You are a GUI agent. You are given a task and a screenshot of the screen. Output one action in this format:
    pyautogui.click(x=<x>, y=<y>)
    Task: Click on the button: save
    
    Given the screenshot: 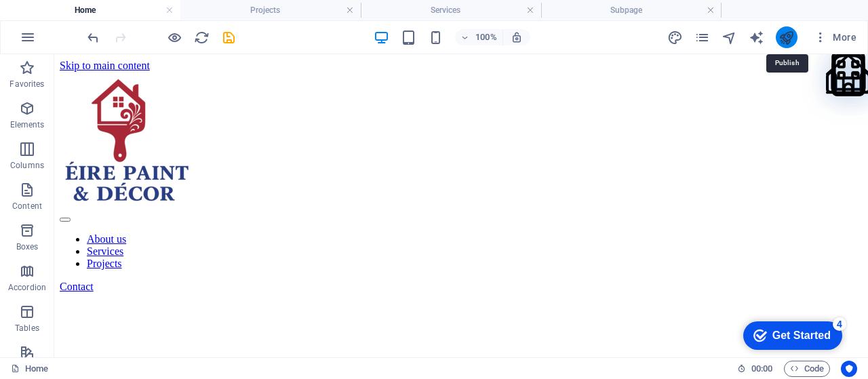 What is the action you would take?
    pyautogui.click(x=228, y=37)
    